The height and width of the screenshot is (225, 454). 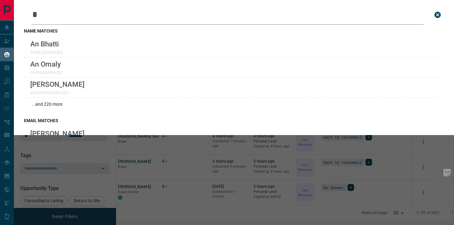 What do you see at coordinates (234, 120) in the screenshot?
I see `h3: email matches` at bounding box center [234, 120].